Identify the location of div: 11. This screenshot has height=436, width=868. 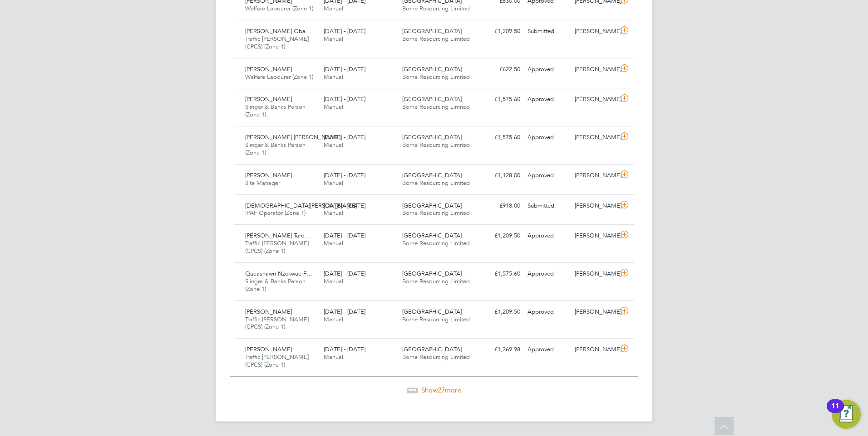
(836, 413).